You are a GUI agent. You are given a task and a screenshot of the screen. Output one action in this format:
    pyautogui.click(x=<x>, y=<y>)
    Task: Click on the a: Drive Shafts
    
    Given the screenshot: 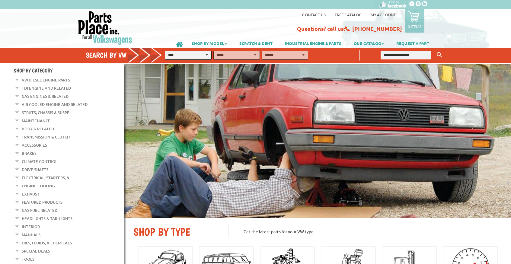 What is the action you would take?
    pyautogui.click(x=35, y=170)
    